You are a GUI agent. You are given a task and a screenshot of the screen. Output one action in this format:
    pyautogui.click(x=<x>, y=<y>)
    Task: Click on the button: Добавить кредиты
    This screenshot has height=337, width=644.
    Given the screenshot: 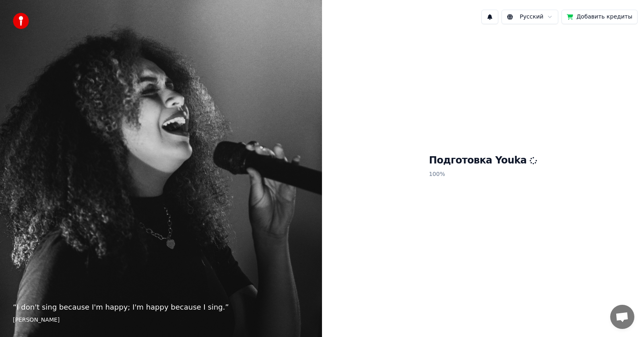 What is the action you would take?
    pyautogui.click(x=599, y=17)
    